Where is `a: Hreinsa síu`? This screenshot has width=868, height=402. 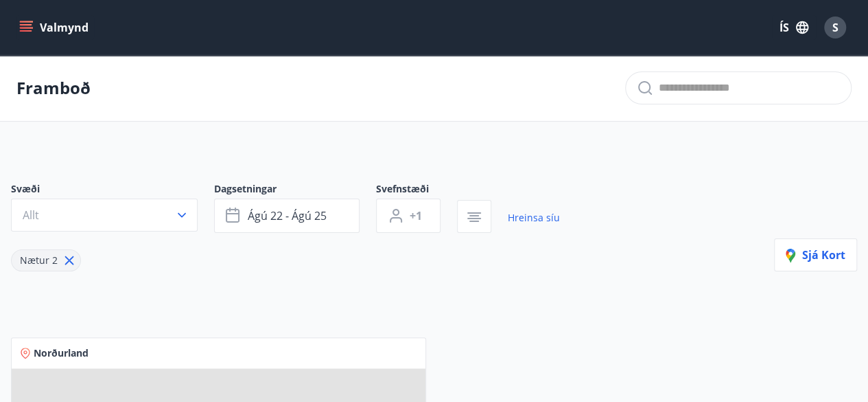 a: Hreinsa síu is located at coordinates (534, 217).